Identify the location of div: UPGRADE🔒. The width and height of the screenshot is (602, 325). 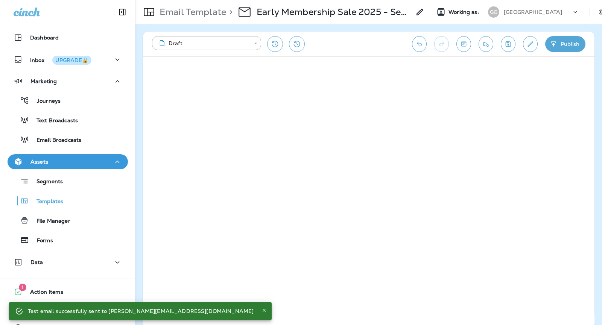
(72, 60).